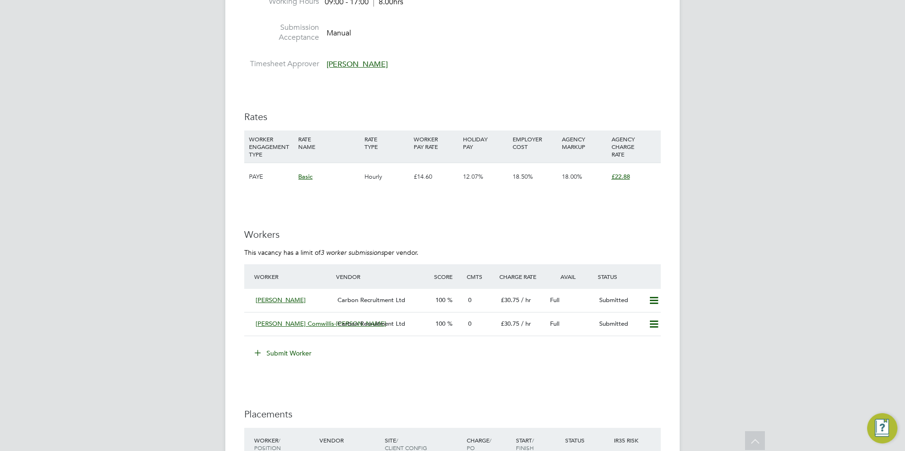 Image resolution: width=905 pixels, height=451 pixels. I want to click on div: HOLIDAY PAY, so click(485, 143).